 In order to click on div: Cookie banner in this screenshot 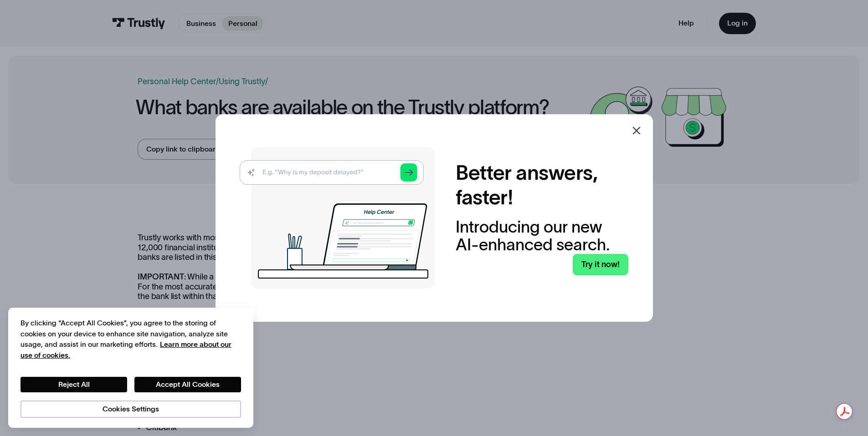, I will do `click(131, 368)`.